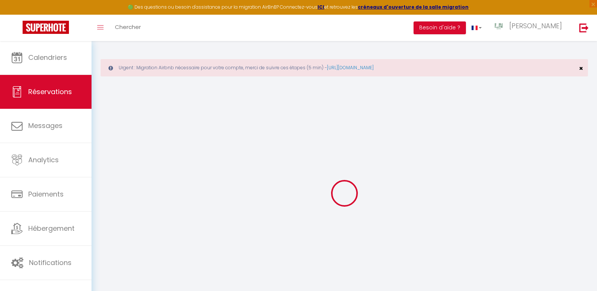 This screenshot has width=597, height=291. What do you see at coordinates (43, 160) in the screenshot?
I see `span: Analytics` at bounding box center [43, 160].